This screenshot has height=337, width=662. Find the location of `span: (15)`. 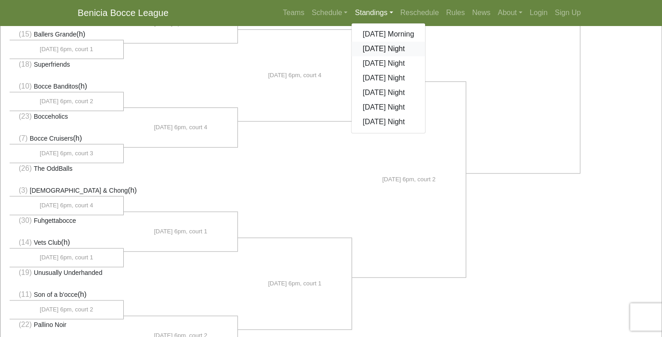

span: (15) is located at coordinates (25, 34).